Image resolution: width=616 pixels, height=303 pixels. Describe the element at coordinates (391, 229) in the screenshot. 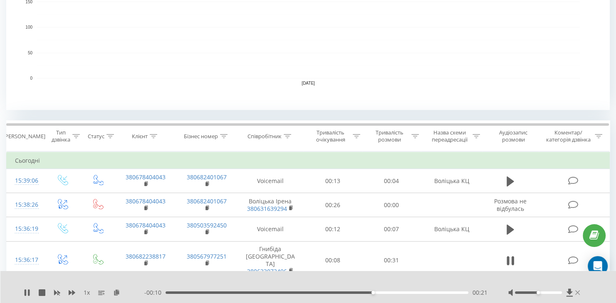

I see `td: 00:07` at that location.